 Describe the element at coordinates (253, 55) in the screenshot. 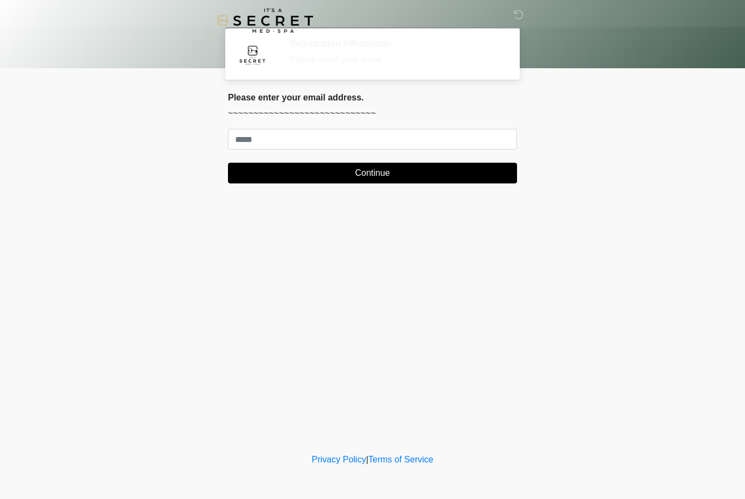

I see `img: Agent Avatar` at that location.